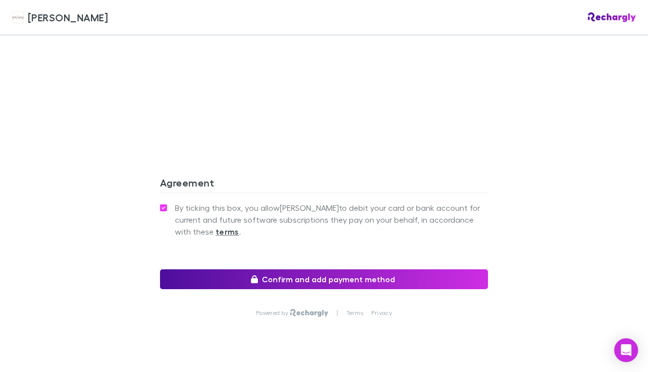 This screenshot has width=648, height=372. I want to click on p: Terms, so click(355, 313).